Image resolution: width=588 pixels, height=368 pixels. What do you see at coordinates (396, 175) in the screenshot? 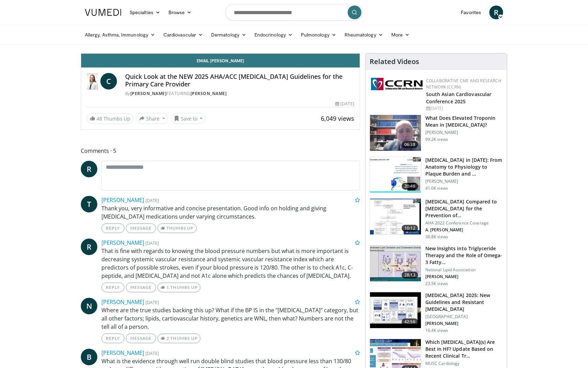
I see `img: 823da73b-7a00-425d-bb7f-45c8b03b10c3.150x105_q85_crop-smart_upscale.jpg` at bounding box center [396, 175].